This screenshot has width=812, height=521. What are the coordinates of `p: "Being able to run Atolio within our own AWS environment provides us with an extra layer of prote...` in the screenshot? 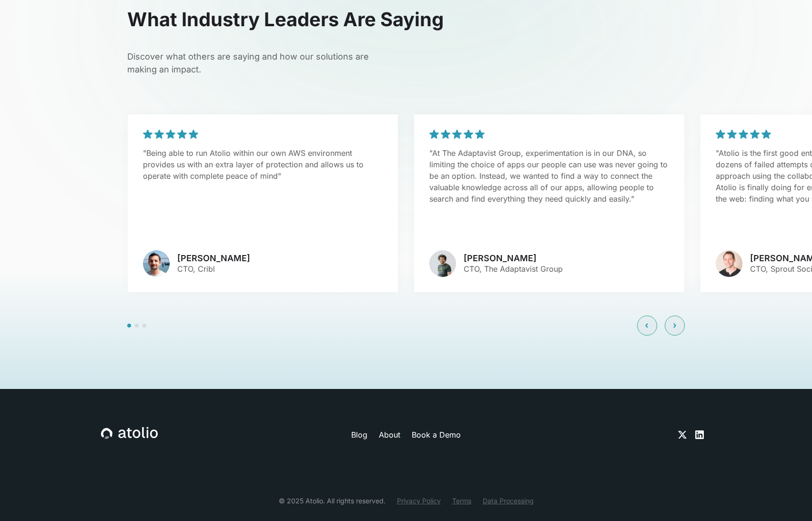 It's located at (263, 164).